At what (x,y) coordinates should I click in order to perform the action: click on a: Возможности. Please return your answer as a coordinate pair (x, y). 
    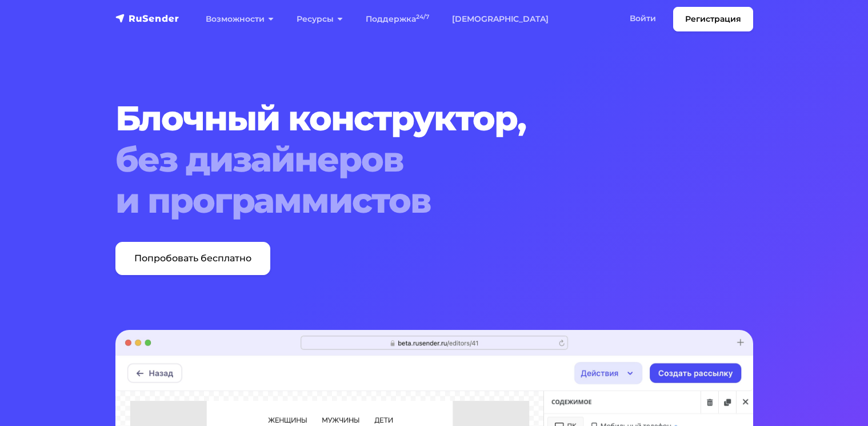
    Looking at the image, I should click on (239, 19).